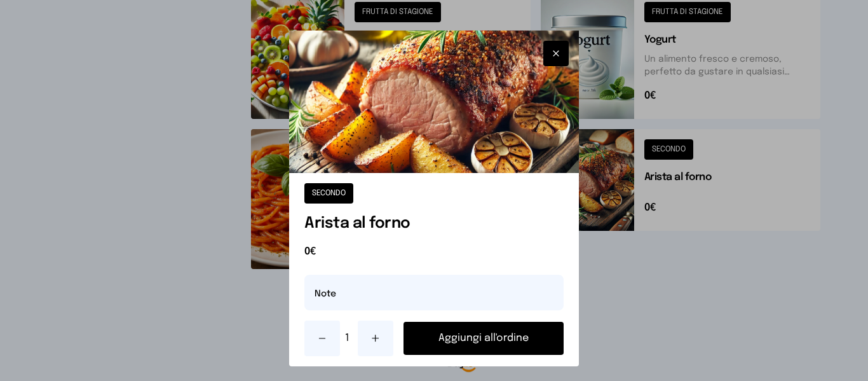  Describe the element at coordinates (328, 193) in the screenshot. I see `button: SECONDO` at that location.